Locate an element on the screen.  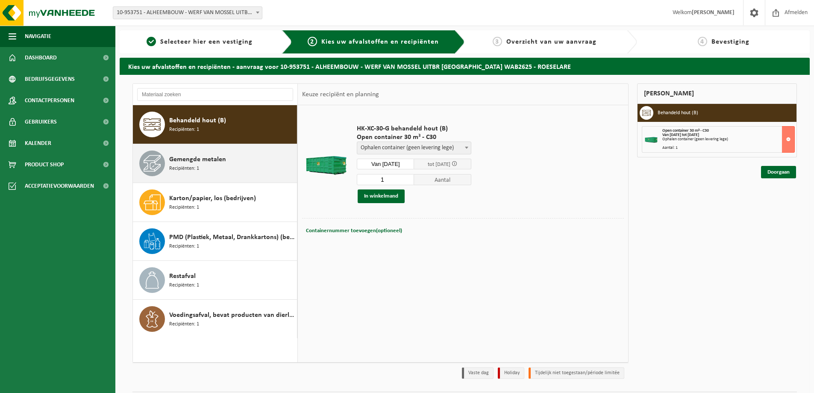
span: Gebruikers is located at coordinates (41, 122).